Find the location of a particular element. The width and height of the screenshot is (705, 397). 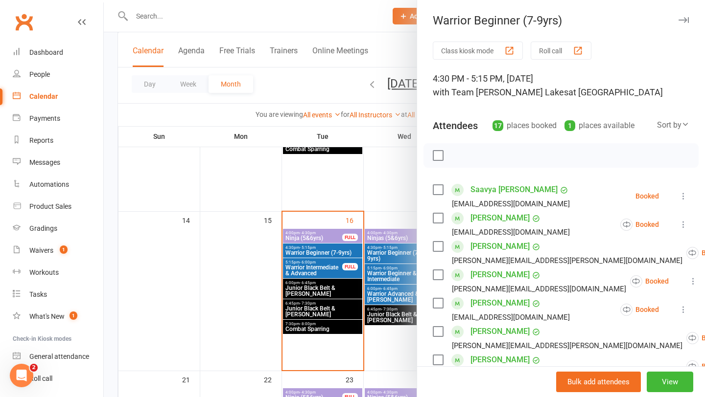

div: Calendar is located at coordinates (44, 96).